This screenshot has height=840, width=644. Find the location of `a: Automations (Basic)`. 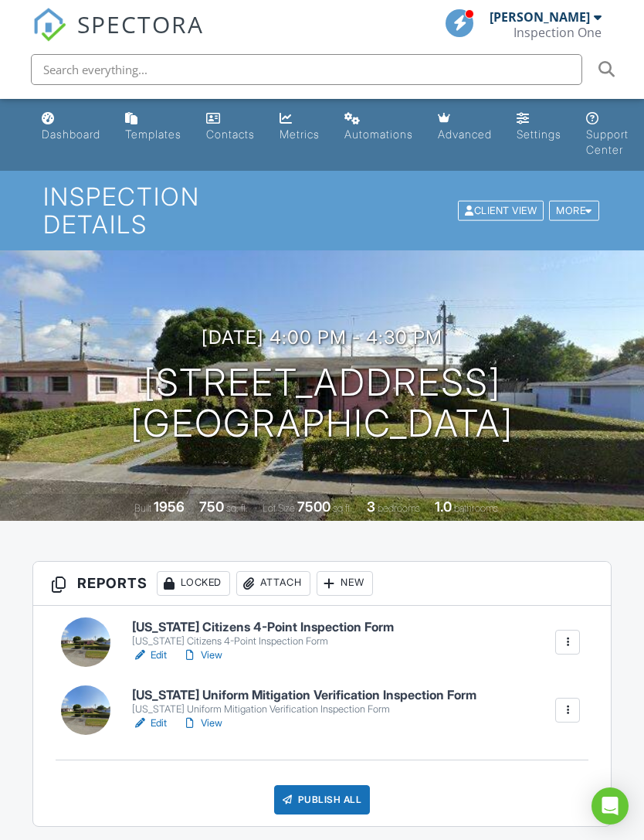

a: Automations (Basic) is located at coordinates (379, 127).